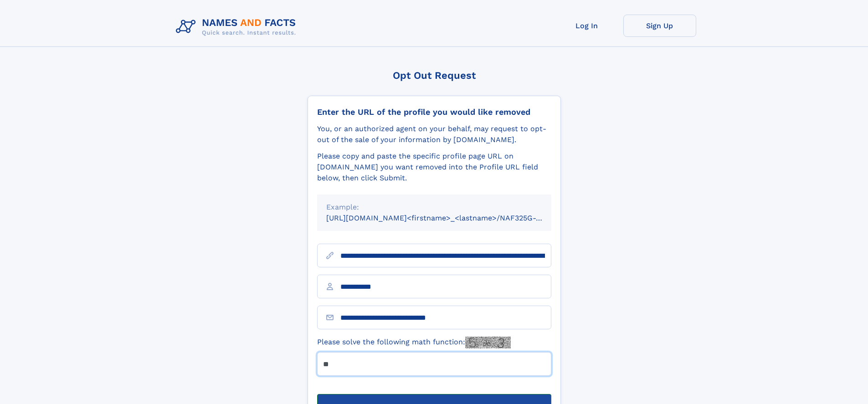  Describe the element at coordinates (587, 25) in the screenshot. I see `a: Log In` at that location.